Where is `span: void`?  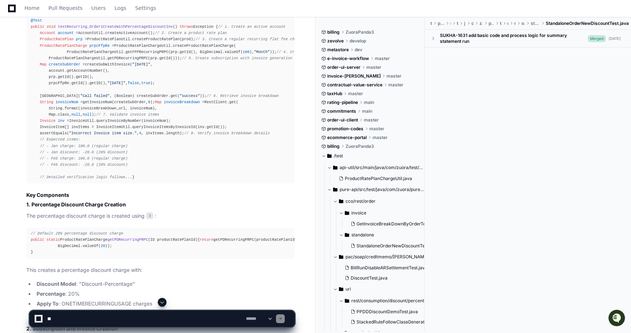
span: void is located at coordinates (51, 27).